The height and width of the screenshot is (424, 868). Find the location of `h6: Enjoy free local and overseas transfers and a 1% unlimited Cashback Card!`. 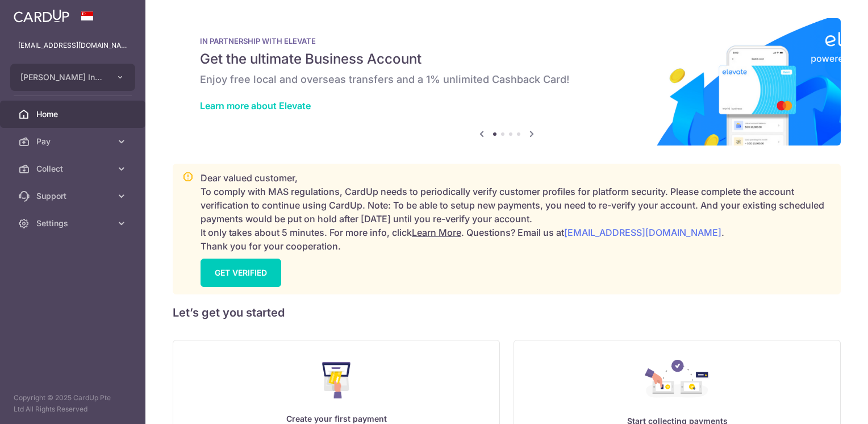

h6: Enjoy free local and overseas transfers and a 1% unlimited Cashback Card! is located at coordinates (507, 79).